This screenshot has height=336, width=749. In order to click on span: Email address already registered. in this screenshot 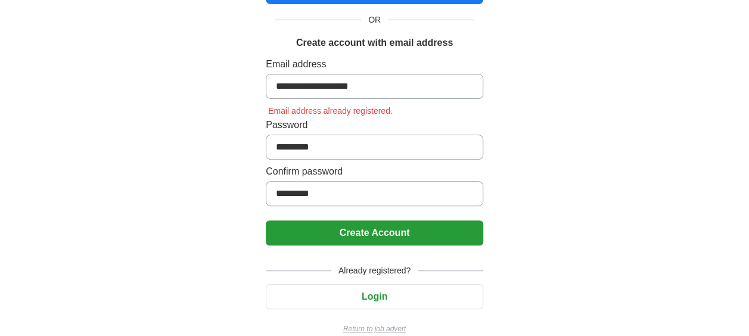, I will do `click(330, 111)`.